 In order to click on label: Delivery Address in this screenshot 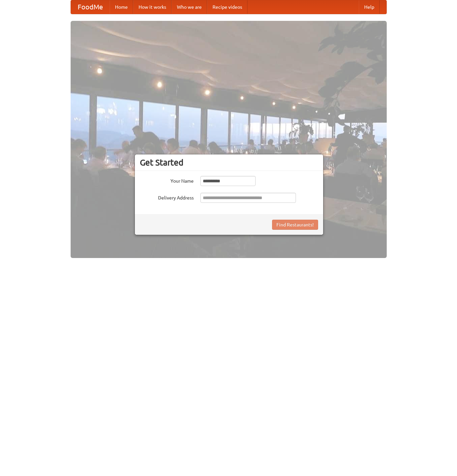, I will do `click(167, 197)`.